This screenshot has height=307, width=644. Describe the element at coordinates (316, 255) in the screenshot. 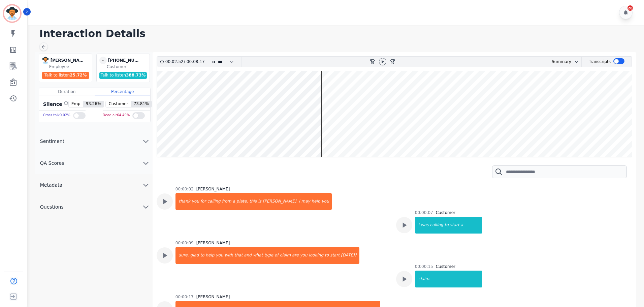

I see `div: looking` at that location.